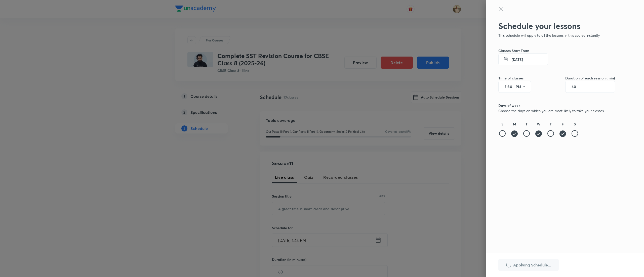  Describe the element at coordinates (590, 78) in the screenshot. I see `h6: Duration of each session (min)` at that location.